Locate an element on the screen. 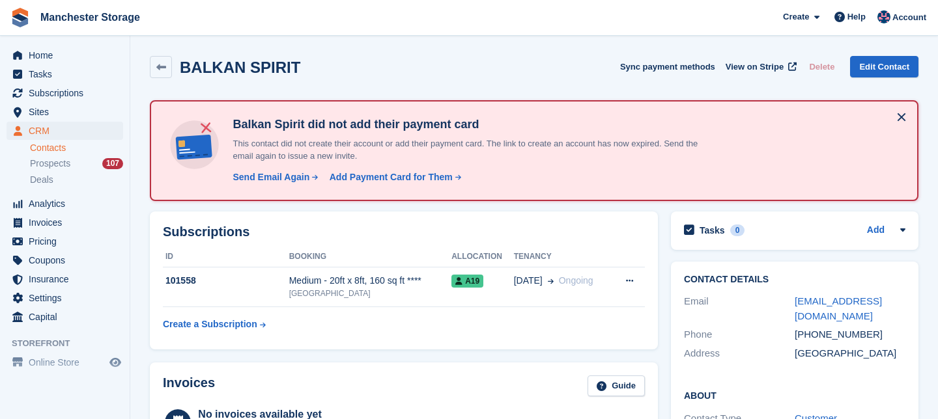 The width and height of the screenshot is (938, 419). th: Allocation is located at coordinates (483, 257).